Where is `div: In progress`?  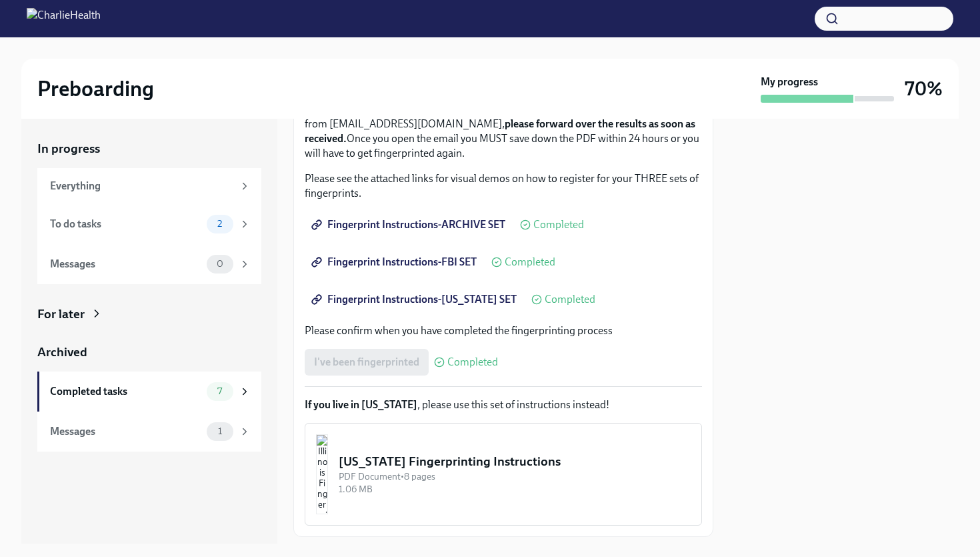
div: In progress is located at coordinates (150, 149).